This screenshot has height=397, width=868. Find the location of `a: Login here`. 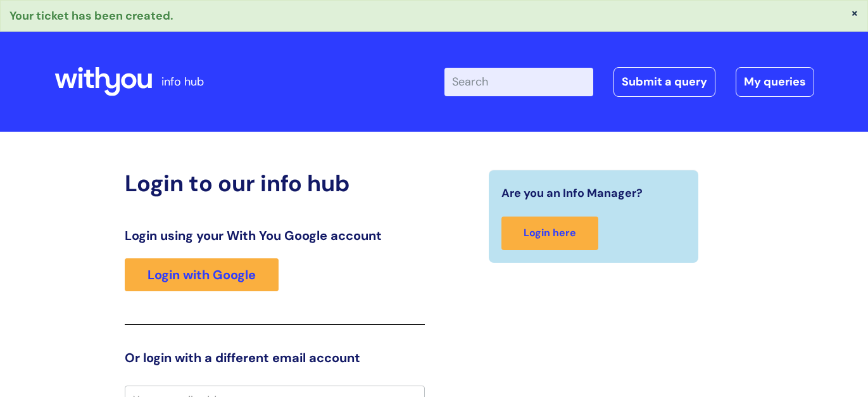

a: Login here is located at coordinates (549, 233).